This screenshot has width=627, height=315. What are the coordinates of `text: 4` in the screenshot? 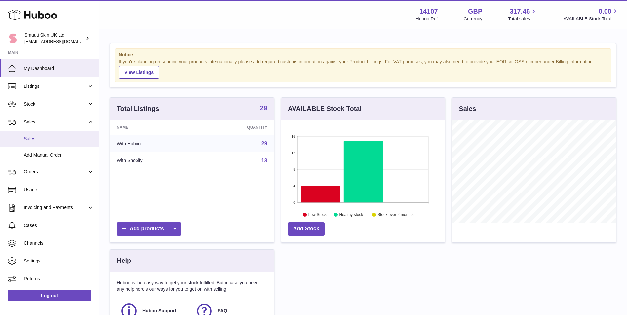 It's located at (294, 186).